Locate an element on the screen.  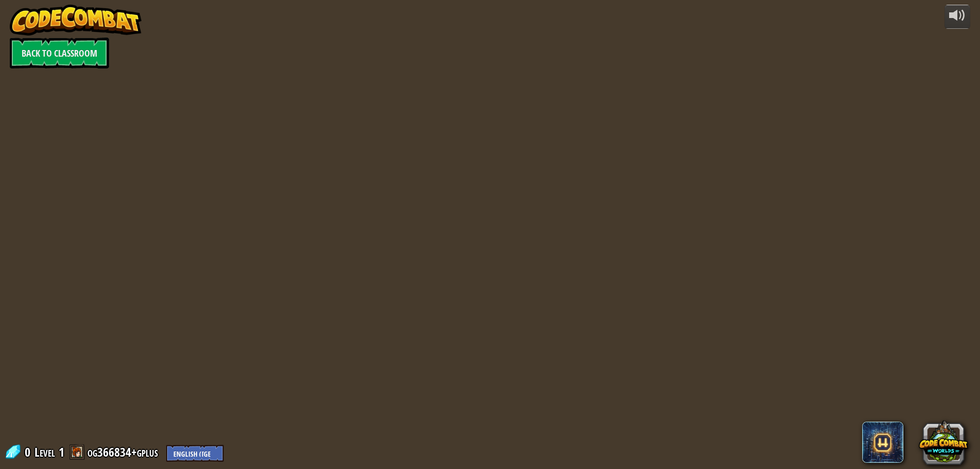
button: CodeCombat Worlds on Roblox is located at coordinates (944, 442).